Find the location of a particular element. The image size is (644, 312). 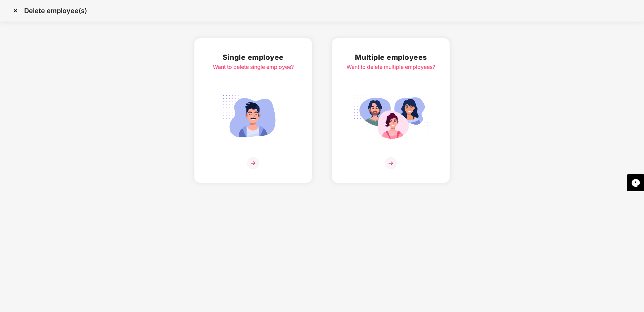

h2: Multiple employees is located at coordinates (391, 57).